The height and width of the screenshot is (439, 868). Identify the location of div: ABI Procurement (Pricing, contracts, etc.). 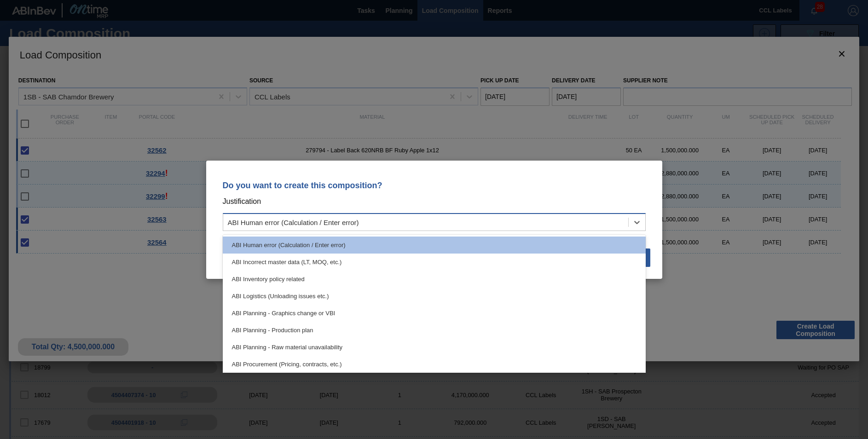
(434, 364).